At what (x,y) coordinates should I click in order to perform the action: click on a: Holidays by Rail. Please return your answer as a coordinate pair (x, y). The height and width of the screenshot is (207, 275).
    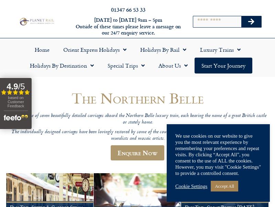
    Looking at the image, I should click on (164, 50).